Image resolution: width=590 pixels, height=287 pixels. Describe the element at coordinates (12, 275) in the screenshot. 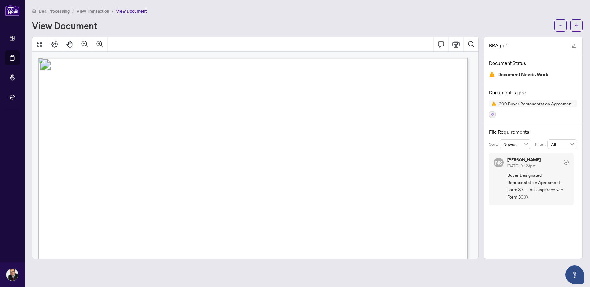

I see `img: Profile Icon` at that location.